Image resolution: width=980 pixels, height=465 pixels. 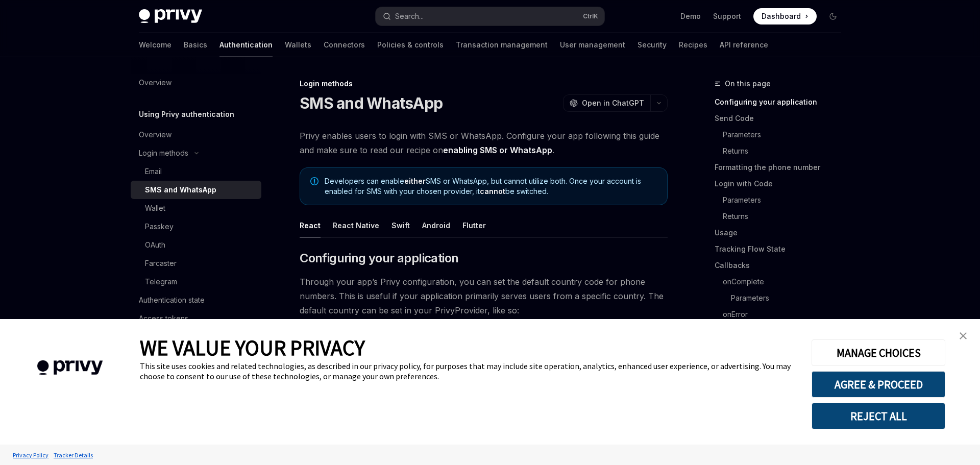 I want to click on img: close banner, so click(x=963, y=335).